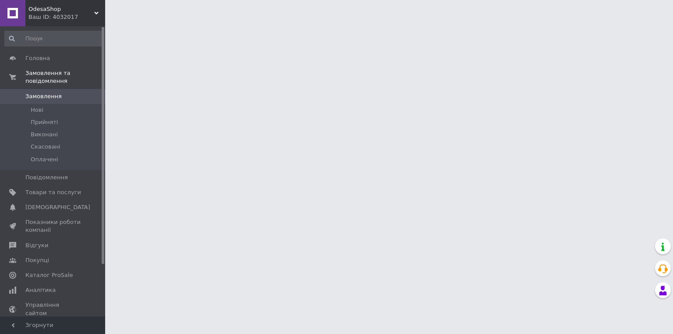 This screenshot has height=334, width=673. I want to click on span: Головна, so click(38, 58).